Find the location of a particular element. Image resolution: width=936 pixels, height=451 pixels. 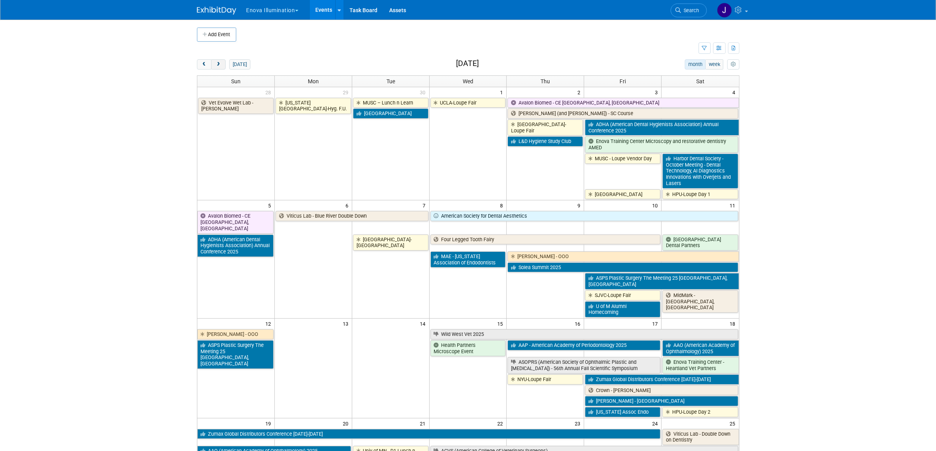

span: 10 is located at coordinates (656, 205).